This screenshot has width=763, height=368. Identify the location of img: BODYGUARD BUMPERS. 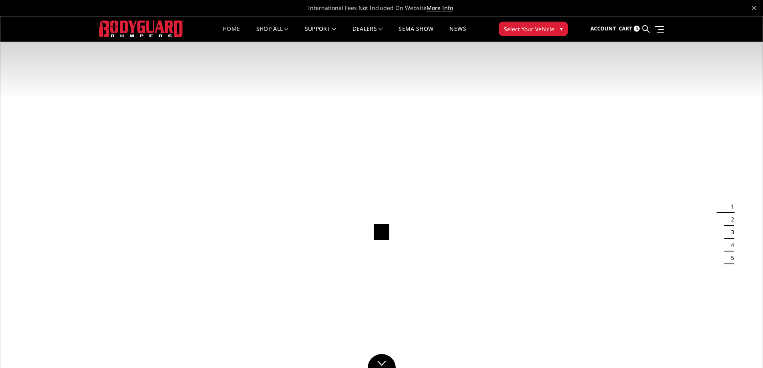
(141, 28).